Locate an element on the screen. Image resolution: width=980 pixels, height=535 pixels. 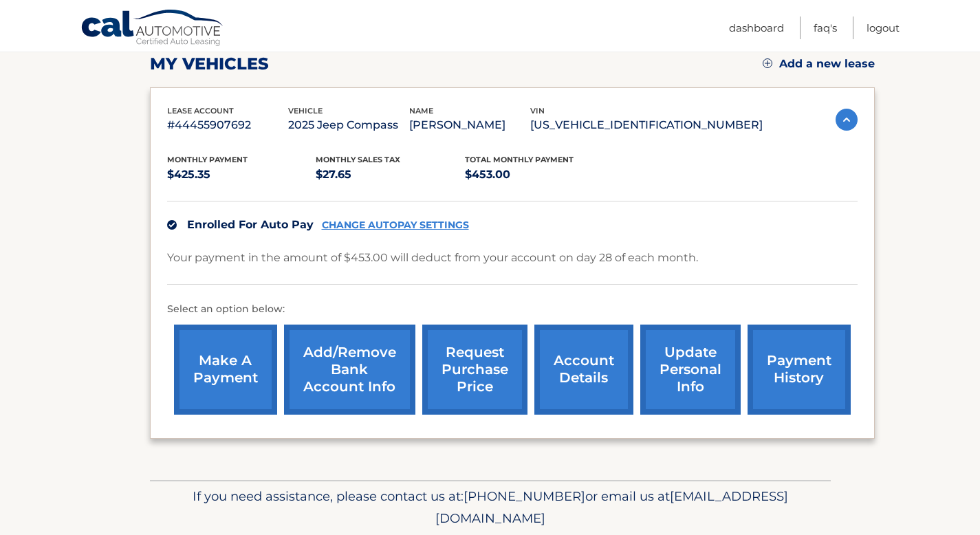
img: check.svg is located at coordinates (172, 225).